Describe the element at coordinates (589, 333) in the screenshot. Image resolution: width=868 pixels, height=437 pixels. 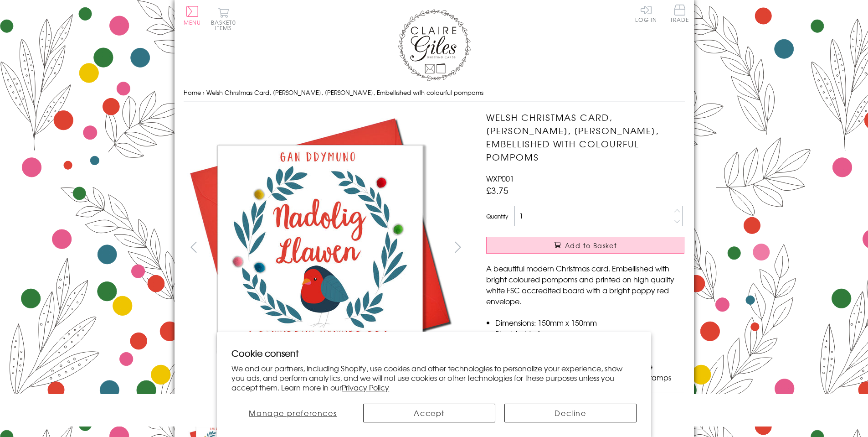
I see `li: Blank inside for your own message` at that location.